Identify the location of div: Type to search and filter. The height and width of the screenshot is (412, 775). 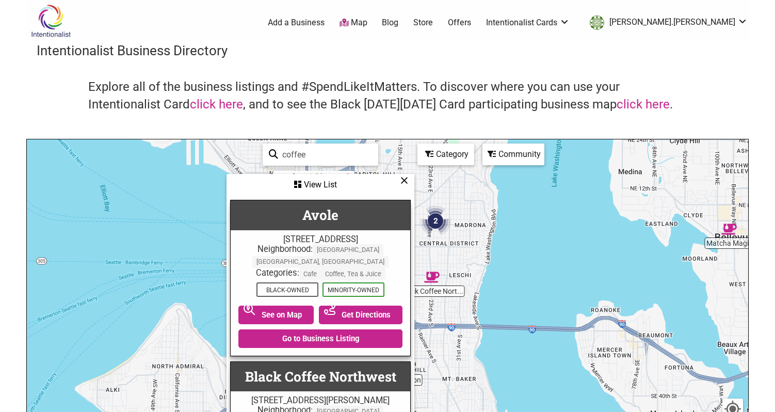
(321, 154).